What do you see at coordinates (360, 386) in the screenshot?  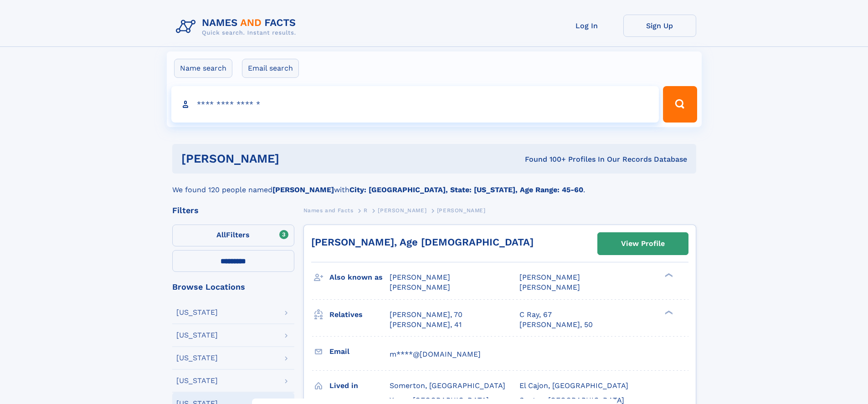 I see `h3: Lived in` at bounding box center [360, 386].